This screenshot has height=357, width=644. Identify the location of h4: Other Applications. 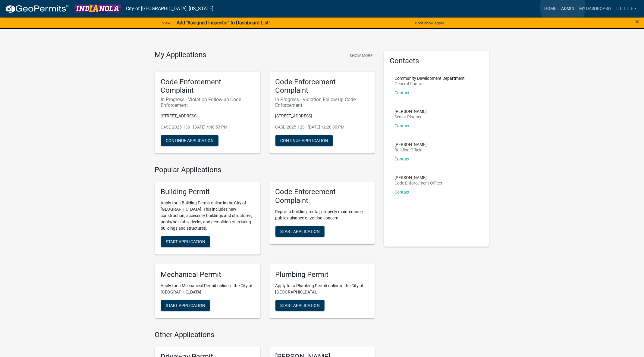
(265, 335).